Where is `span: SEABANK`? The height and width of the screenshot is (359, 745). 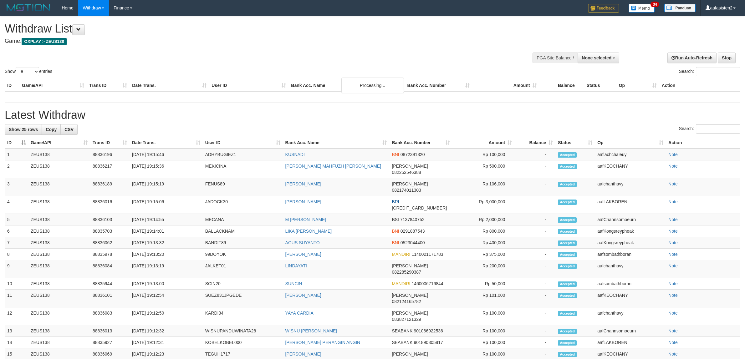 span: SEABANK is located at coordinates (402, 343).